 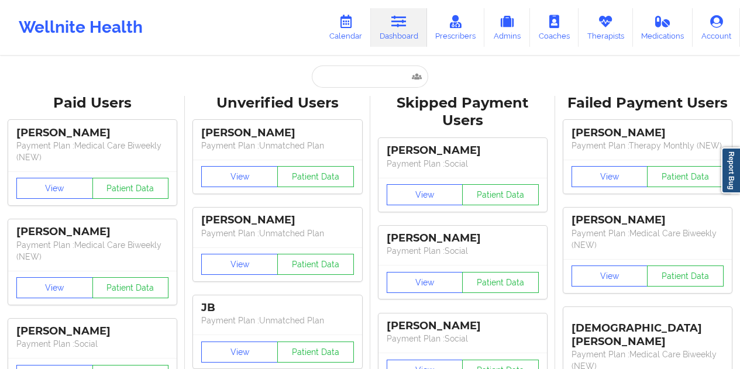 What do you see at coordinates (277, 308) in the screenshot?
I see `div: JB` at bounding box center [277, 308].